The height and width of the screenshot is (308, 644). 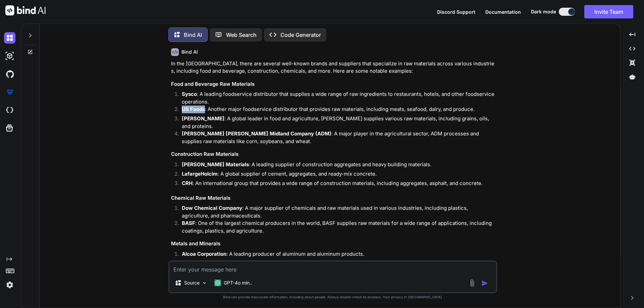 I want to click on button: Documentation, so click(x=503, y=12).